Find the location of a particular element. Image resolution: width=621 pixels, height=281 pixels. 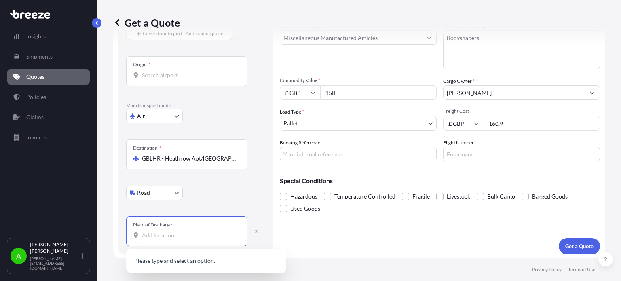

p: Please type and select an option. is located at coordinates (206, 261).